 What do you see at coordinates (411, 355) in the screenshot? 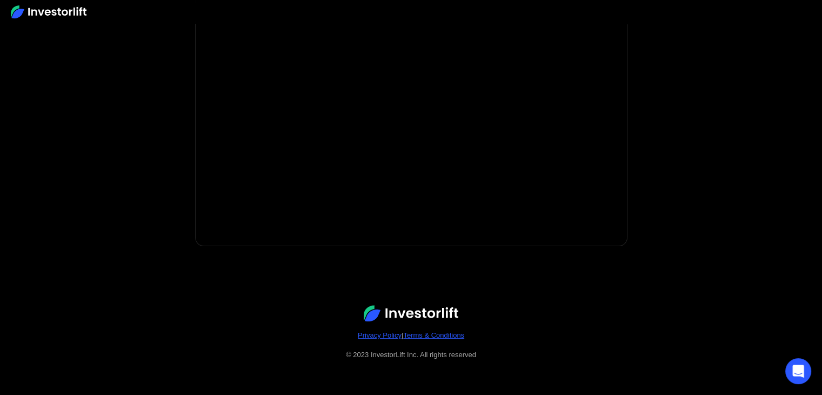
I see `div: © 2023 InvestorLift Inc. All rights reserved` at bounding box center [411, 355].